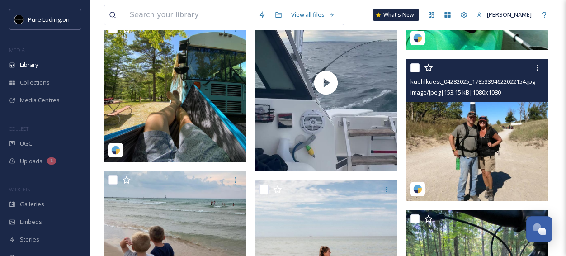 This screenshot has height=256, width=566. What do you see at coordinates (19, 19) in the screenshot?
I see `img: pureludingtonF-2.png` at bounding box center [19, 19].